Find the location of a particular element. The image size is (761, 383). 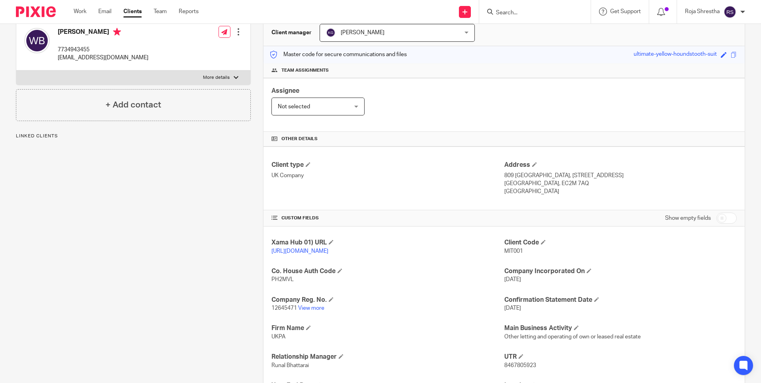

span: Not selected is located at coordinates (294, 107).